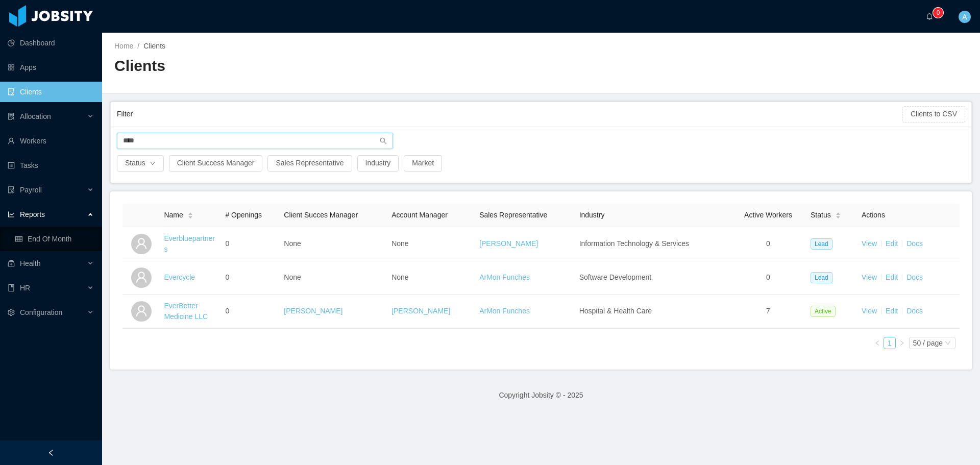  I want to click on i: icon: setting, so click(11, 312).